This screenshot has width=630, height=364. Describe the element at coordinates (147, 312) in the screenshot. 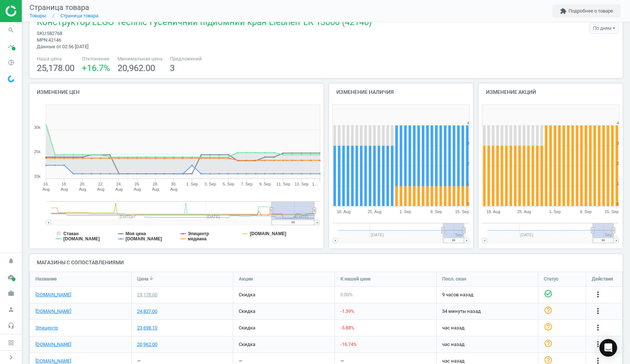

I see `div: 24,827.00` at that location.